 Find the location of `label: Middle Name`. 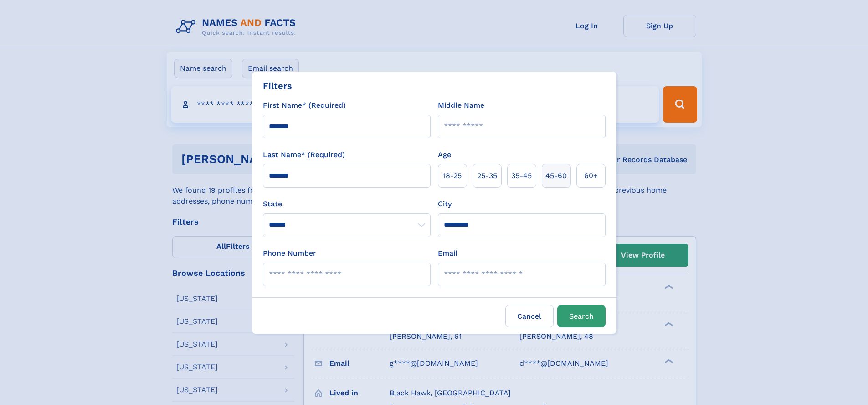

label: Middle Name is located at coordinates (461, 106).